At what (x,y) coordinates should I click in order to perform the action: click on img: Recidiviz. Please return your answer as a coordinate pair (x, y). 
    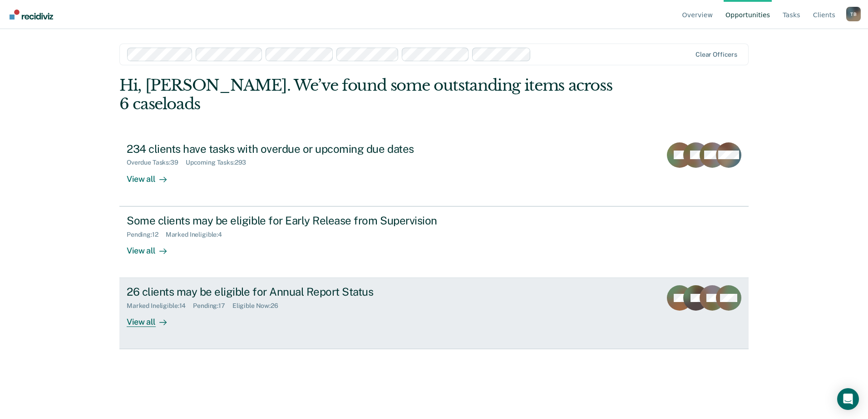
    Looking at the image, I should click on (31, 15).